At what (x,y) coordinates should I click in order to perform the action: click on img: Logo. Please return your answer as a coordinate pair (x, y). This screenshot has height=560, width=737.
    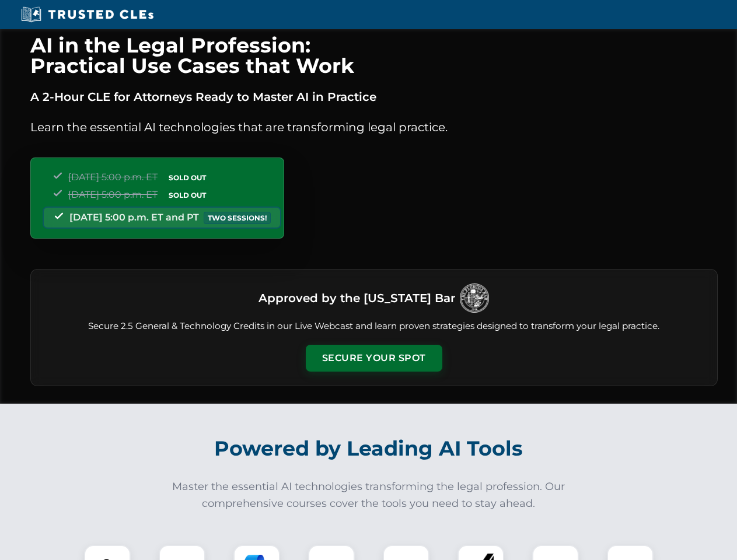
    Looking at the image, I should click on (474, 298).